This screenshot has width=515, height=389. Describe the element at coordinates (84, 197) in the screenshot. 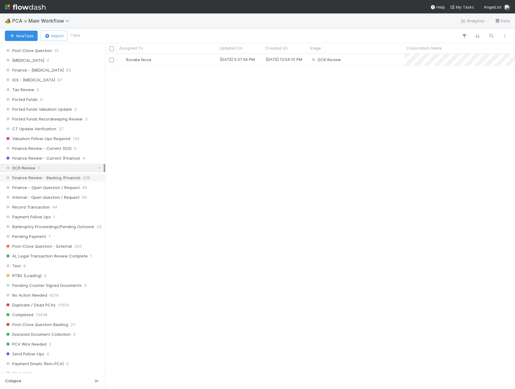

I see `span: 56` at that location.